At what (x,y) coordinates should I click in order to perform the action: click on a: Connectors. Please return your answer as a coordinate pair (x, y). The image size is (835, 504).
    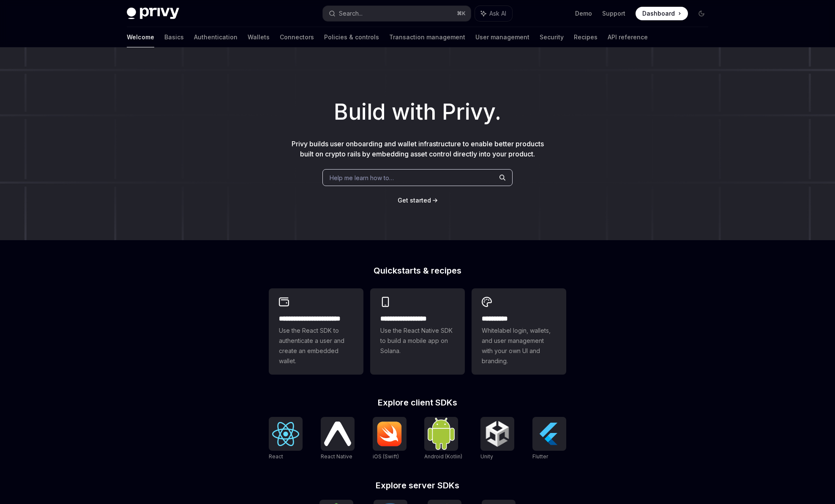
    Looking at the image, I should click on (297, 37).